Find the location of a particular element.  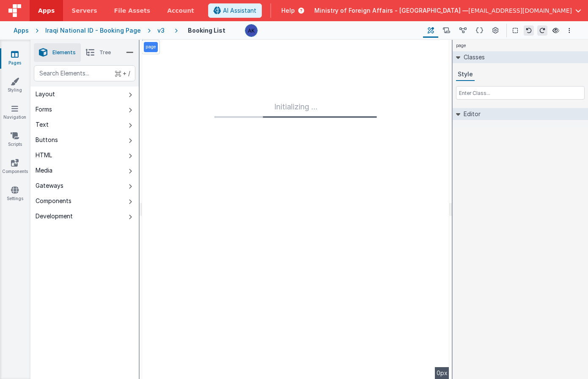

div: Text is located at coordinates (42, 124).